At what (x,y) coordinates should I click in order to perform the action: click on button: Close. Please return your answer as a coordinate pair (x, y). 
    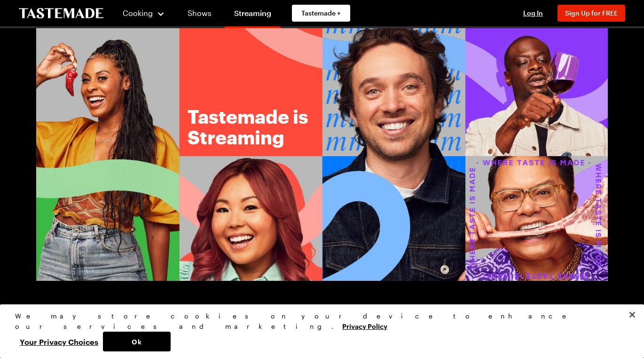
    Looking at the image, I should click on (632, 315).